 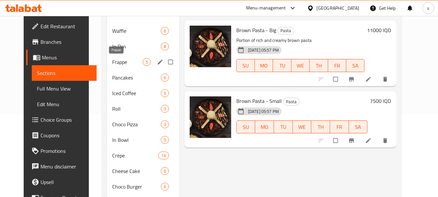 What do you see at coordinates (300, 40) in the screenshot?
I see `p: Portion of rich and creamy brown pasta` at bounding box center [300, 40].